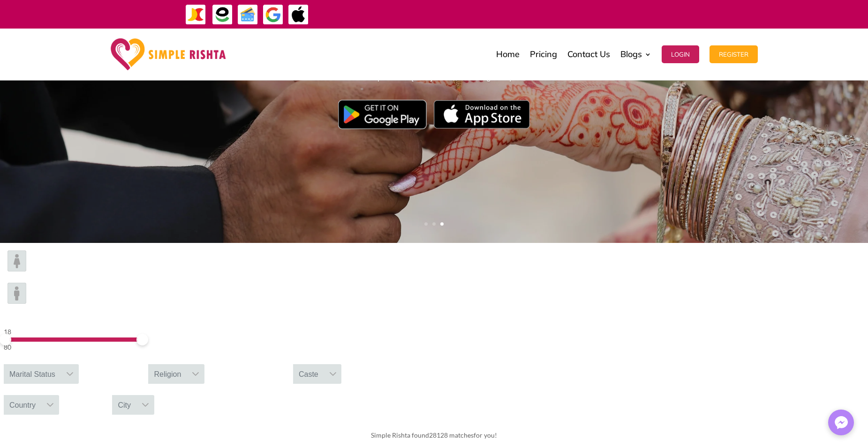 Image resolution: width=868 pixels, height=447 pixels. What do you see at coordinates (124, 405) in the screenshot?
I see `div: City` at bounding box center [124, 405].